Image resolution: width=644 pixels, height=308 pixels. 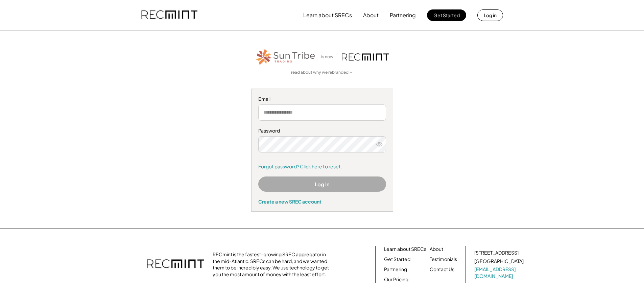 What do you see at coordinates (322, 99) in the screenshot?
I see `div: Email` at bounding box center [322, 99].